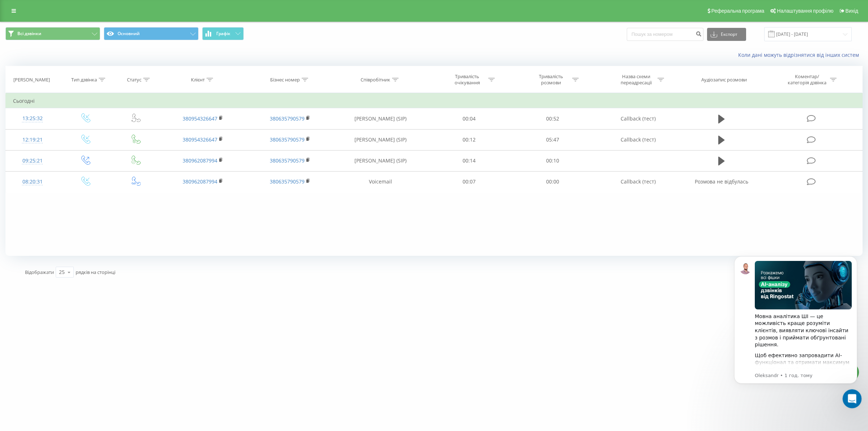 The height and width of the screenshot is (431, 868). I want to click on span: Розмова не відбулась, so click(722, 181).